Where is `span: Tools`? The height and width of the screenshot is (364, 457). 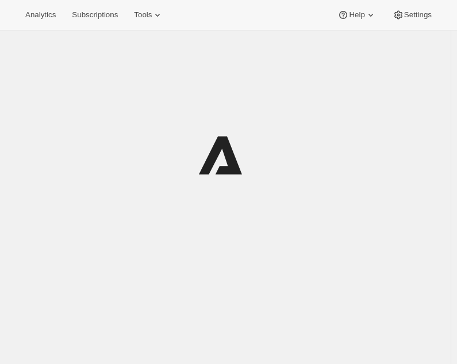 span: Tools is located at coordinates (142, 15).